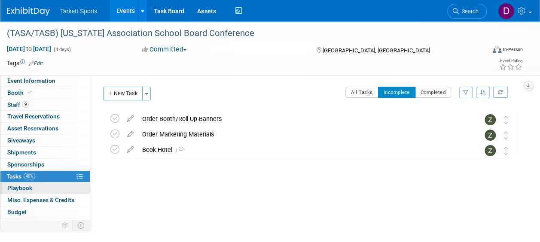 The width and height of the screenshot is (540, 242). I want to click on span: Search, so click(468, 11).